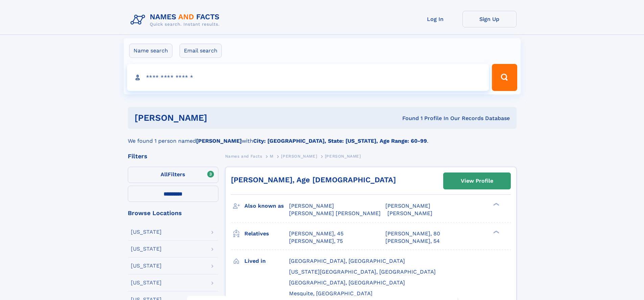 The image size is (644, 300). I want to click on span: M, so click(271, 156).